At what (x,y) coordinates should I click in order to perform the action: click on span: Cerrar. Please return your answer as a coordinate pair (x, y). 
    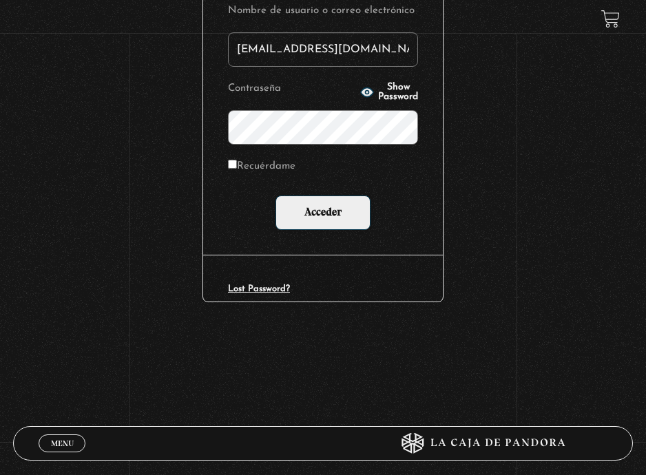
    Looking at the image, I should click on (62, 456).